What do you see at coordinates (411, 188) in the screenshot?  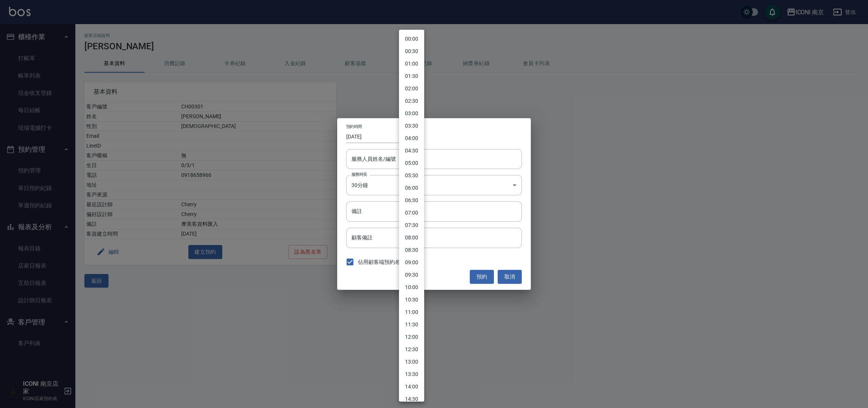 I see `li: 06:00` at bounding box center [411, 188].